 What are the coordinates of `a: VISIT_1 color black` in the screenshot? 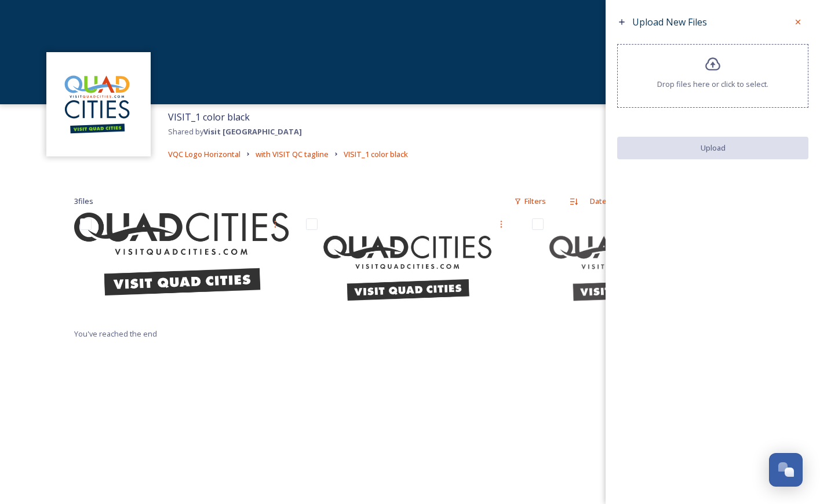 It's located at (375, 154).